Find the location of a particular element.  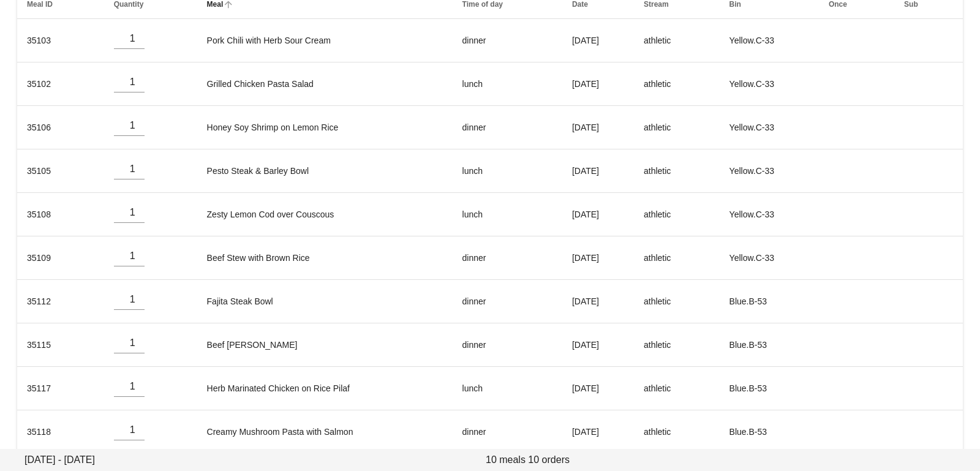

td: 35115 is located at coordinates (61, 345).